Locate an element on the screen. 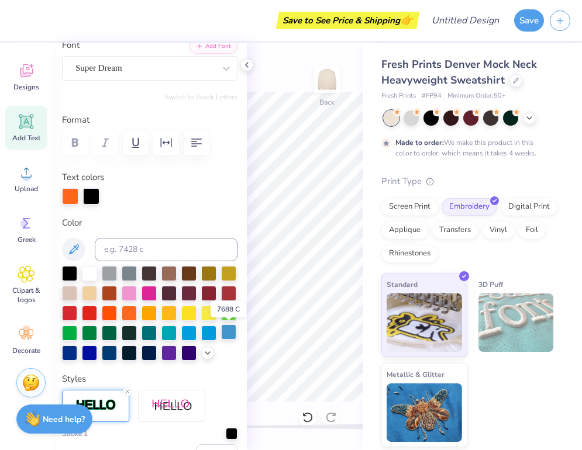  span: Decorate is located at coordinates (26, 351).